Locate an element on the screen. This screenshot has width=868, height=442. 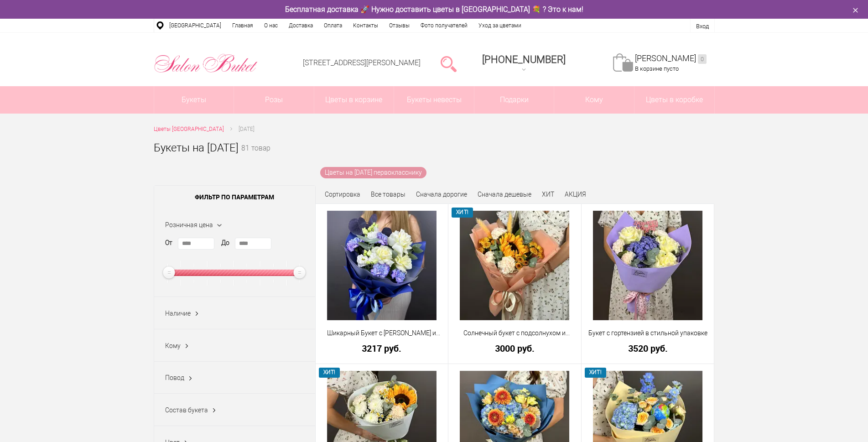
img: Букет с гортензией в стильной упаковке is located at coordinates (648, 265).